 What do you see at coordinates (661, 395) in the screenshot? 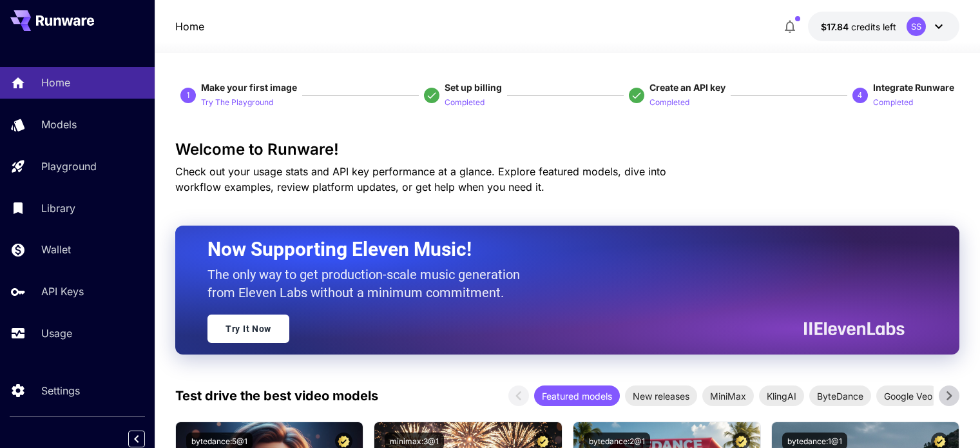
I see `div: New releases` at bounding box center [661, 395].